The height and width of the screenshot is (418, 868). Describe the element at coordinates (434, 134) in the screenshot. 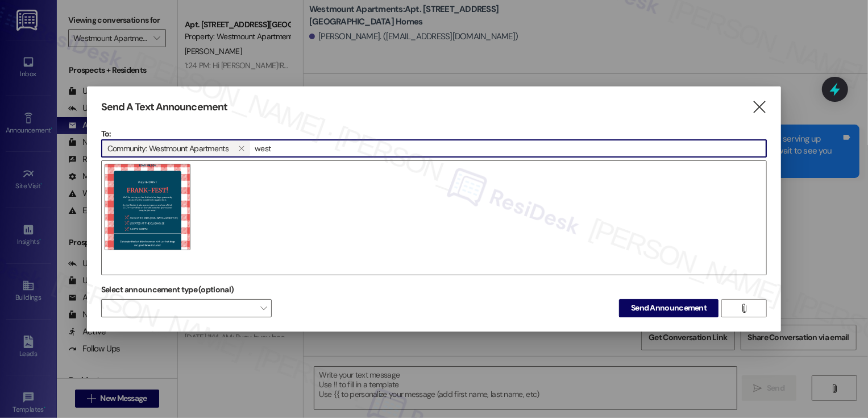

I see `p: To:` at that location.